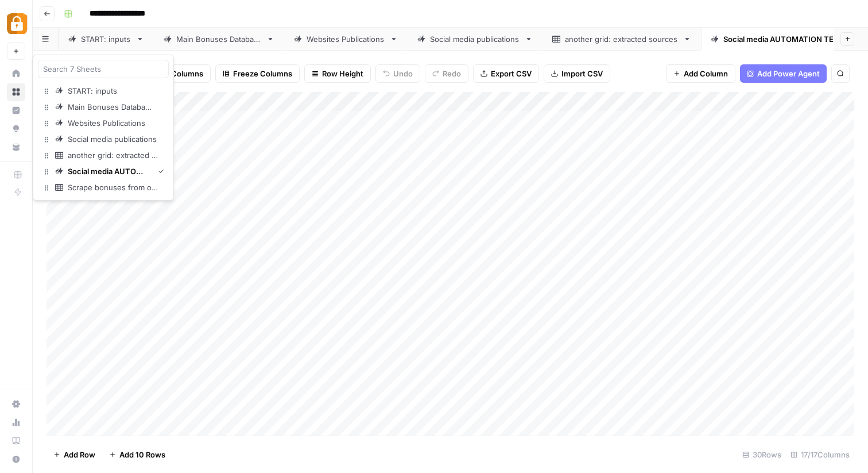 Image resolution: width=868 pixels, height=473 pixels. Describe the element at coordinates (582, 73) in the screenshot. I see `span: Import CSV` at that location.